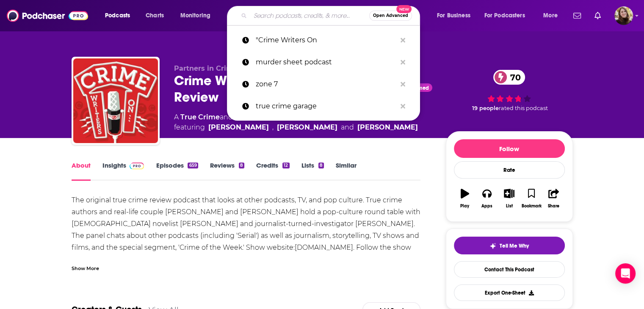  Describe the element at coordinates (487, 206) in the screenshot. I see `div: Apps` at that location.